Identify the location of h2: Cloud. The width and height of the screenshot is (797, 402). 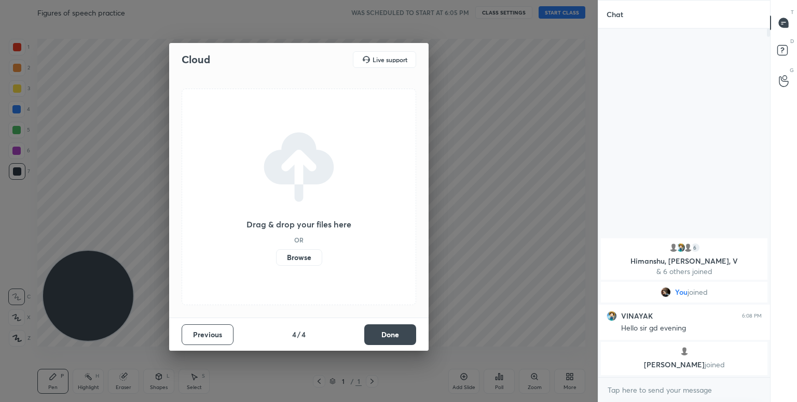
(196, 60).